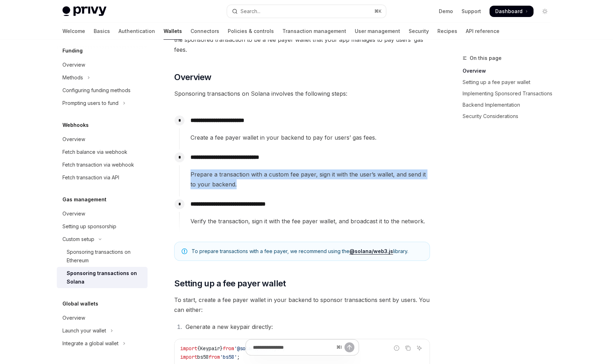 This screenshot has width=613, height=364. Describe the element at coordinates (471, 11) in the screenshot. I see `a: Support` at that location.